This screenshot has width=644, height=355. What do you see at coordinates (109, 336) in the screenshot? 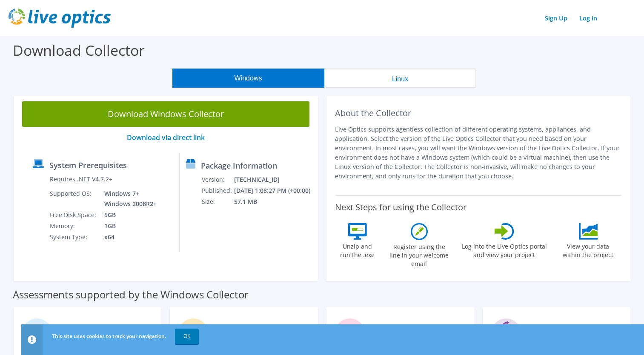
I see `span: This site uses cookies to track your navigation.` at bounding box center [109, 336].